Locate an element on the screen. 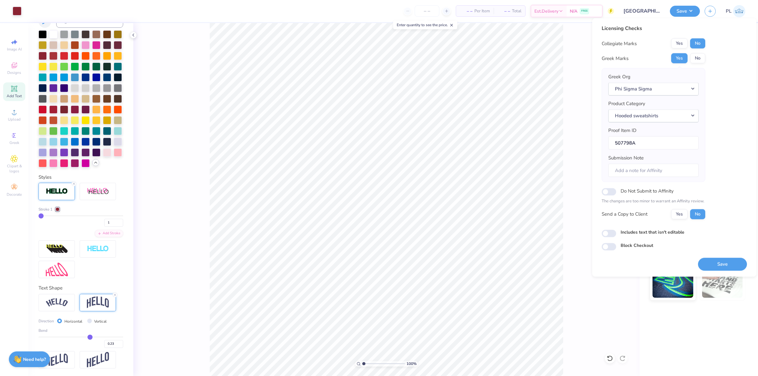 The width and height of the screenshot is (758, 376). span: Bend is located at coordinates (43, 331).